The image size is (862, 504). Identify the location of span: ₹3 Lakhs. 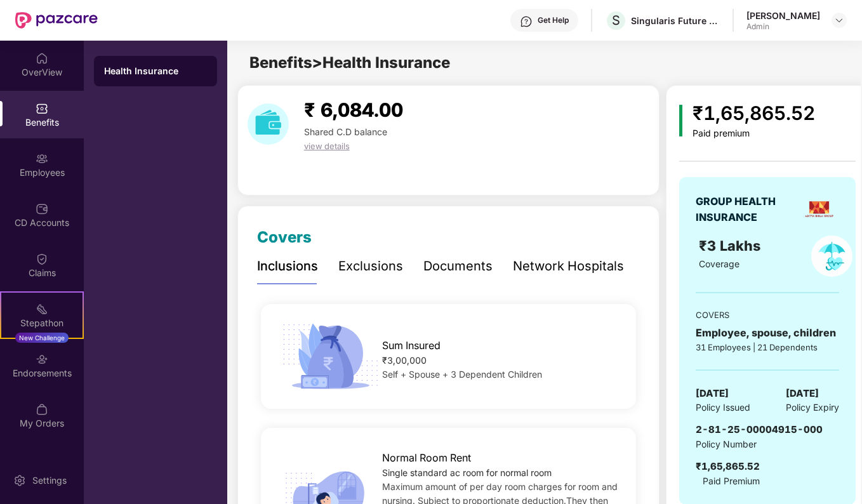
(731, 245).